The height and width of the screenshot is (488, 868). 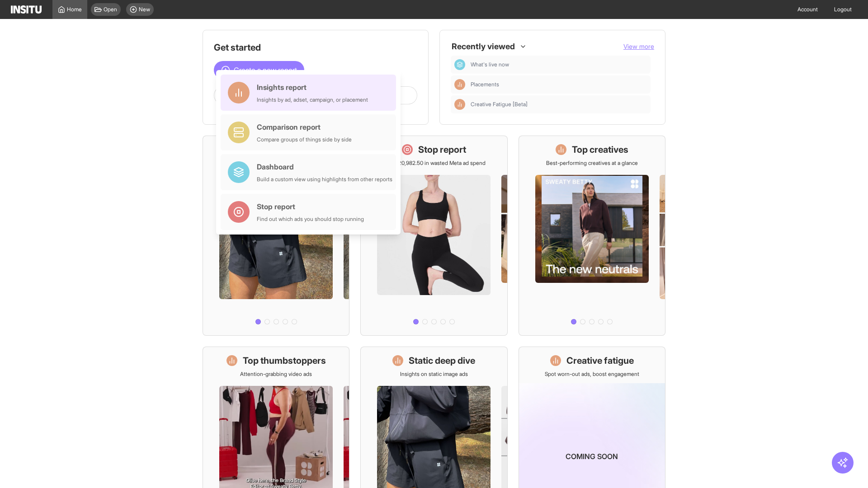 I want to click on button: Create a new report, so click(x=259, y=70).